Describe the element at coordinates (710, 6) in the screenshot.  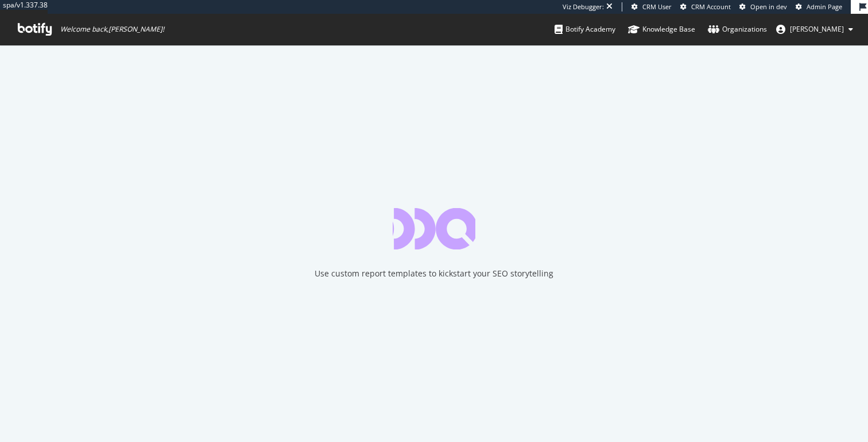
I see `span: CRM Account` at that location.